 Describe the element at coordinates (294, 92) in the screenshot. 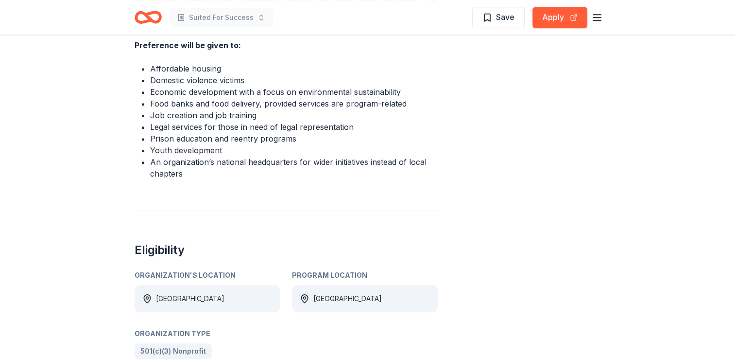

I see `li: Economic development with a focus on environmental sustainability` at that location.